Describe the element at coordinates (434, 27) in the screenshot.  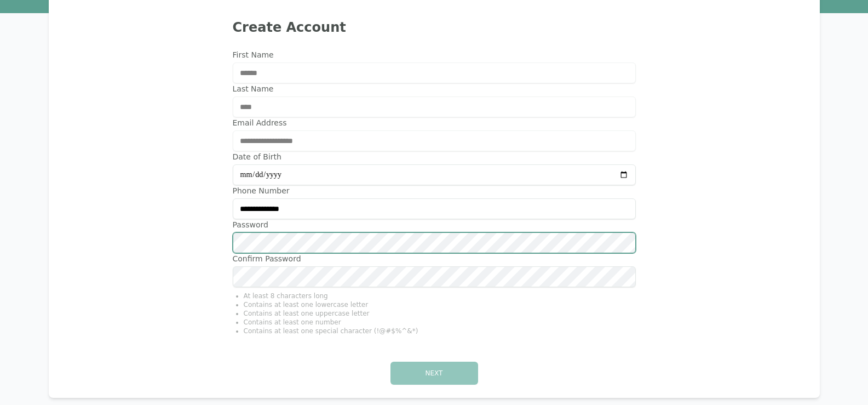
I see `h2: Create Account` at that location.